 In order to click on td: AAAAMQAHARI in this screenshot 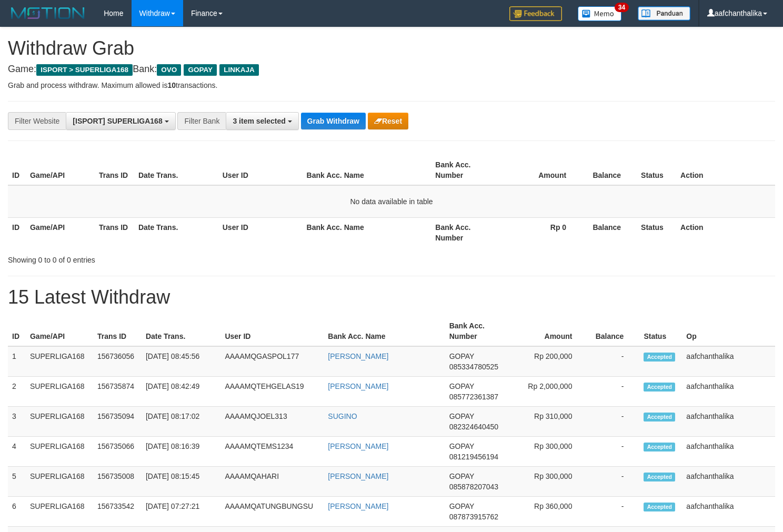, I will do `click(272, 482)`.